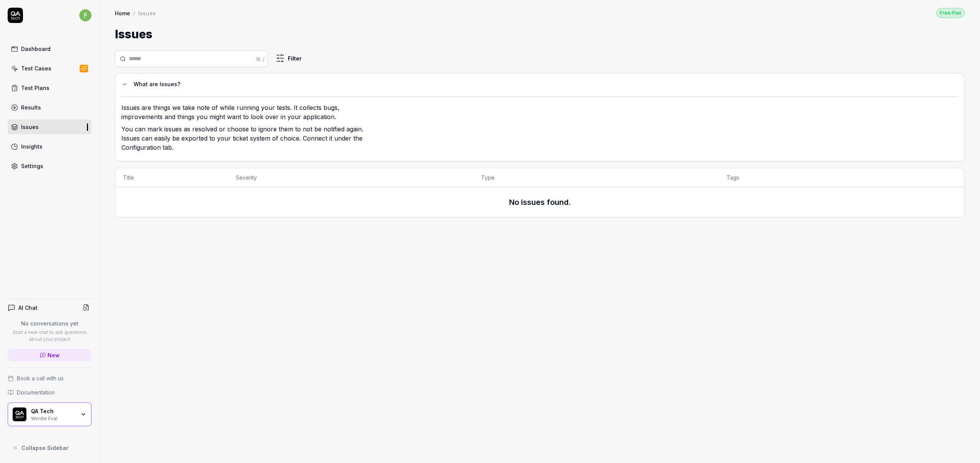  What do you see at coordinates (49, 323) in the screenshot?
I see `p: No conversations yet` at bounding box center [49, 323].